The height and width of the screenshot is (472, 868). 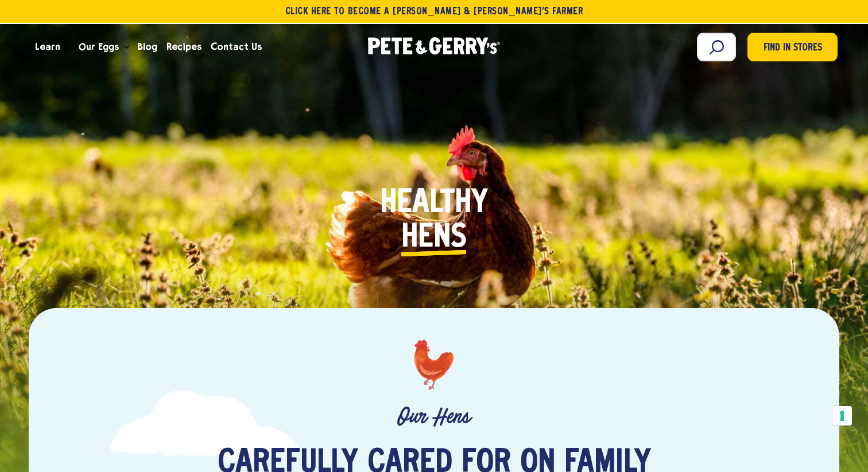 I want to click on a: Find in Stores, so click(x=792, y=47).